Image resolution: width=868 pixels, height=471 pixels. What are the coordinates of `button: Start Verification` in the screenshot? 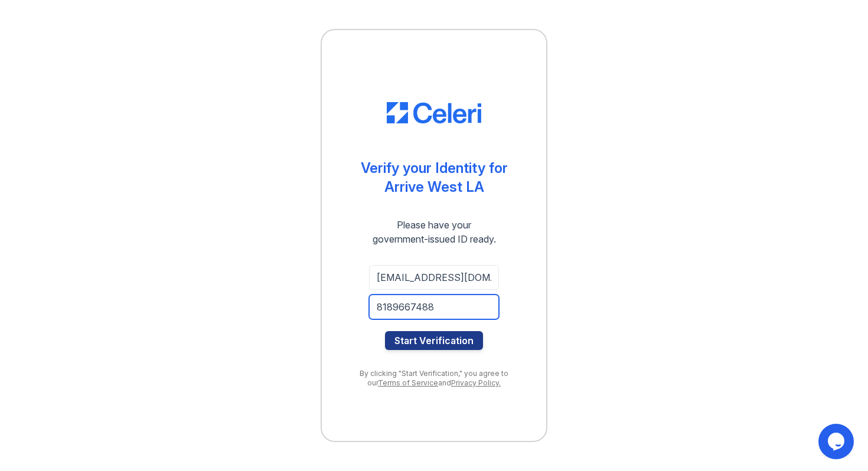 It's located at (434, 340).